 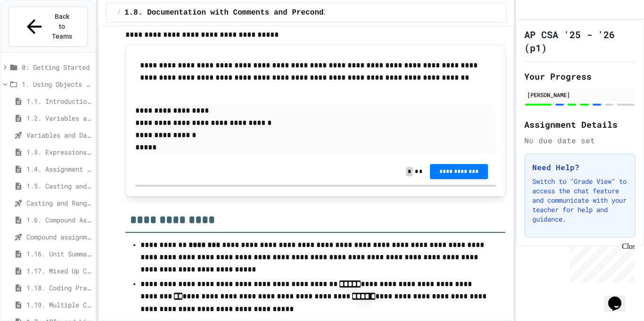 I want to click on span: Back to Teams, so click(x=62, y=26).